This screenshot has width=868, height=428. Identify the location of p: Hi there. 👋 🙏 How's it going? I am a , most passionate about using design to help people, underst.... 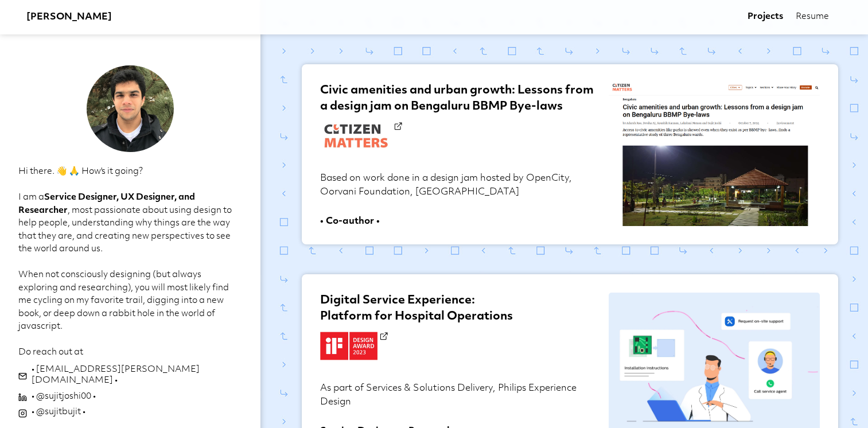
(129, 263).